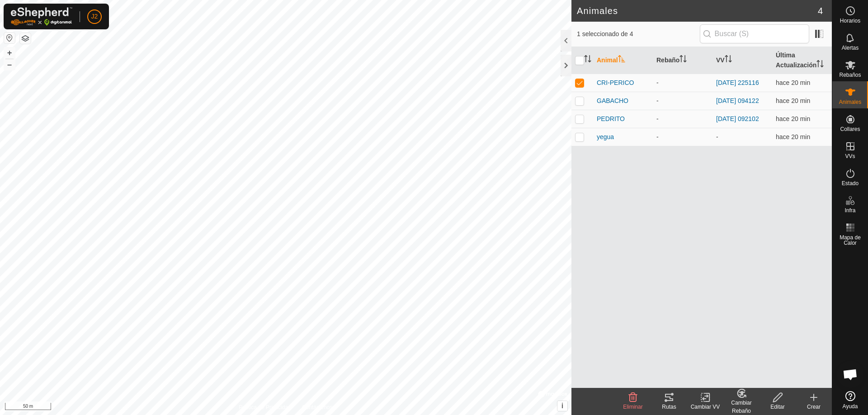 The width and height of the screenshot is (868, 415). I want to click on button: Restablecer Mapa, so click(9, 38).